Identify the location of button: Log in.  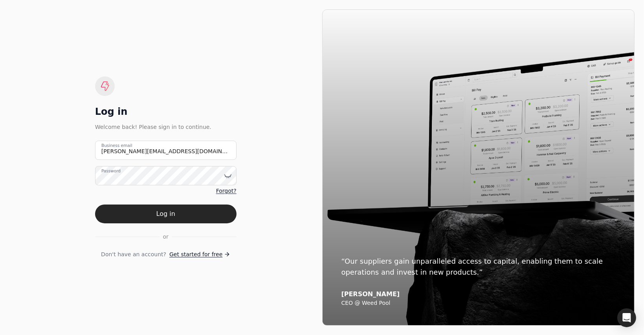
(165, 214).